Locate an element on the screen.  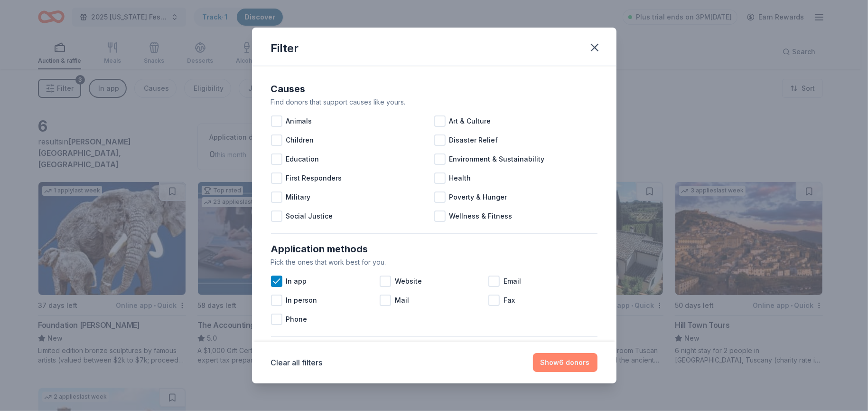
span: Education is located at coordinates (303, 159).